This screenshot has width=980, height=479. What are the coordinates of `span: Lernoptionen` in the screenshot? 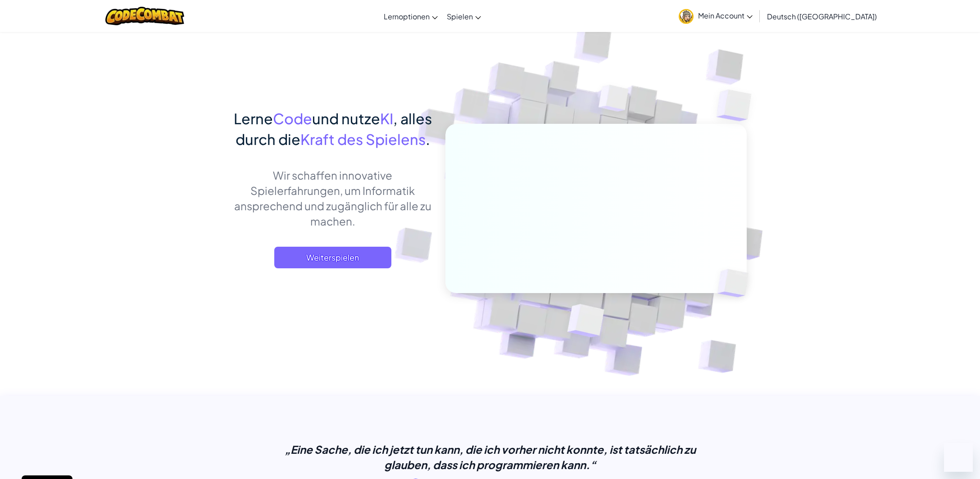 It's located at (407, 16).